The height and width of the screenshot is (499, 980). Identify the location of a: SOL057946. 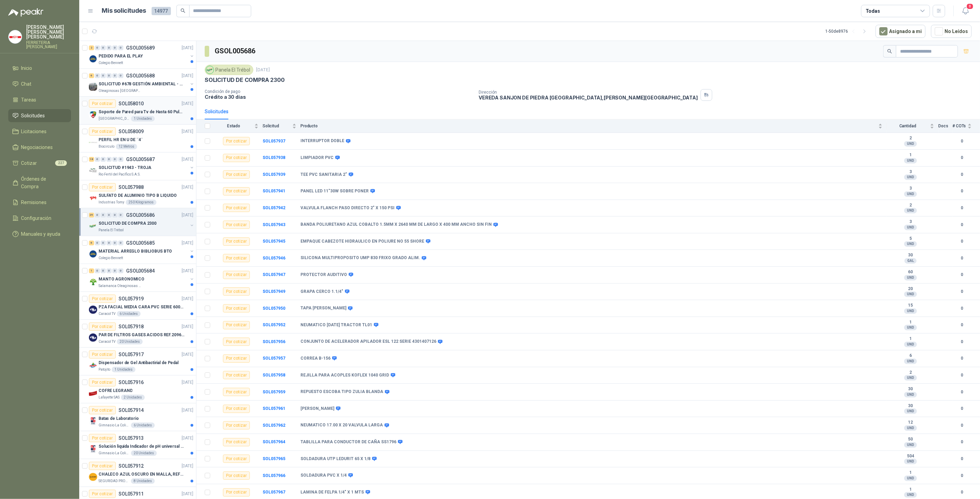
(274, 258).